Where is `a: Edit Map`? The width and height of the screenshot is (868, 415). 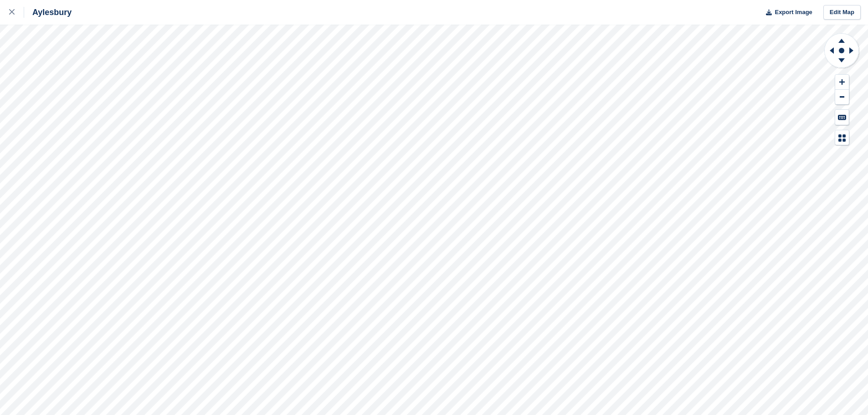
a: Edit Map is located at coordinates (842, 12).